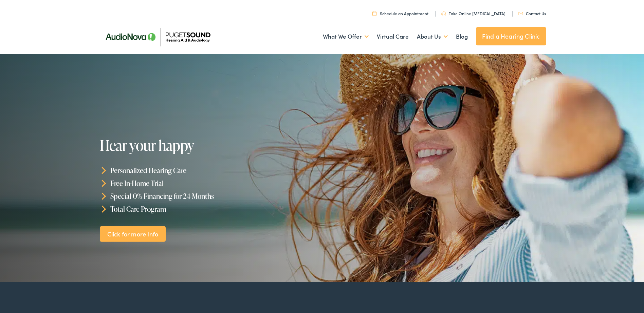 This screenshot has height=313, width=644. I want to click on a: Schedule an Appointment, so click(400, 14).